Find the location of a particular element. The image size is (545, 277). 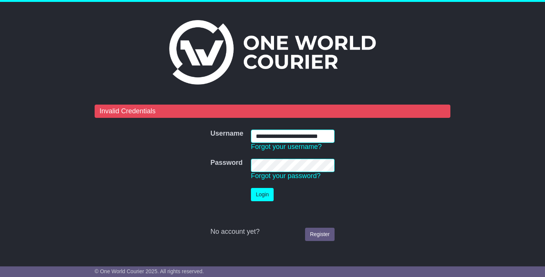

a: Forgot your password? is located at coordinates (286, 176).